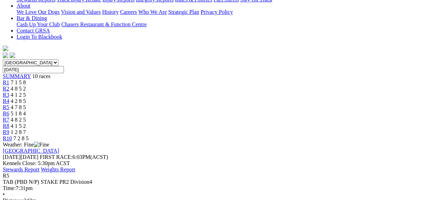 Image resolution: width=421 pixels, height=200 pixels. I want to click on a: We Love Our Dogs, so click(38, 12).